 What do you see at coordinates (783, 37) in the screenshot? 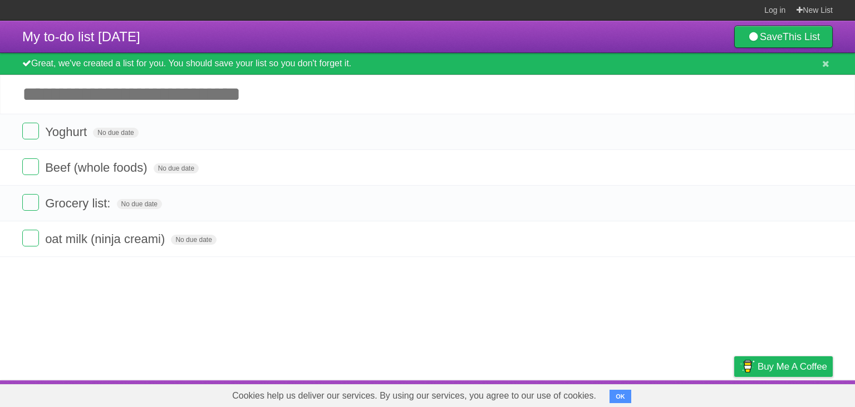
I see `a: SaveThis List` at bounding box center [783, 37].